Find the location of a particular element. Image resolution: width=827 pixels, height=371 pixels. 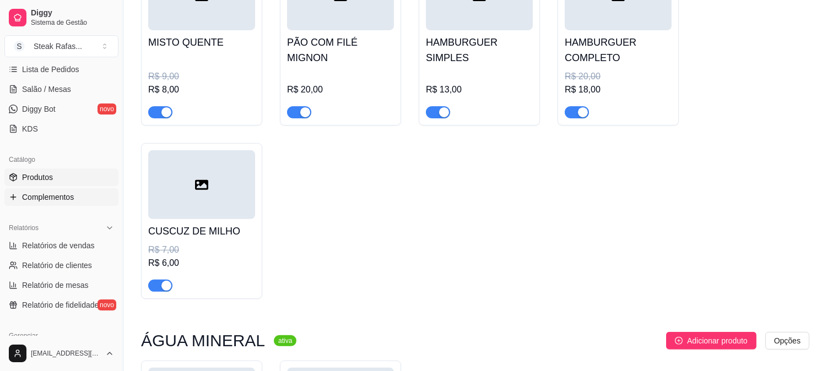

span: Diggy is located at coordinates (72, 13).